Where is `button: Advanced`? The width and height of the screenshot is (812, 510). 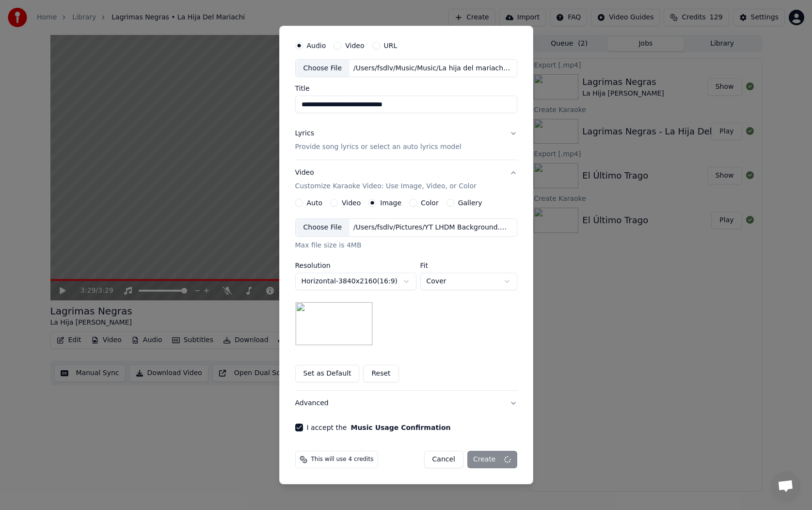 button: Advanced is located at coordinates (406, 403).